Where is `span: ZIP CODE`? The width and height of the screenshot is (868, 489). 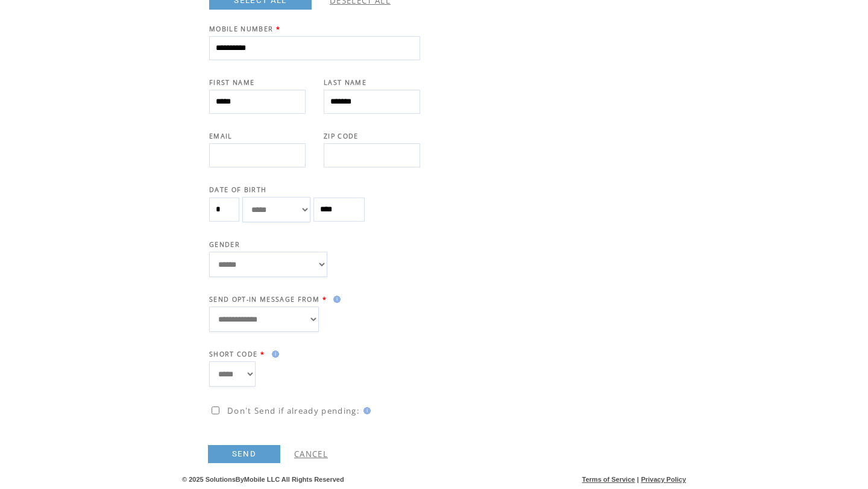
span: ZIP CODE is located at coordinates (341, 136).